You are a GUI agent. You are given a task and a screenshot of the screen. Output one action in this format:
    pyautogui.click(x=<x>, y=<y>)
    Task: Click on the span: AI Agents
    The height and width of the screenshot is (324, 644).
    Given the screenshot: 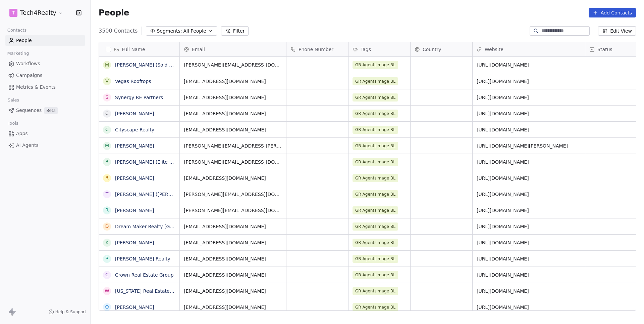 What is the action you would take?
    pyautogui.click(x=27, y=145)
    